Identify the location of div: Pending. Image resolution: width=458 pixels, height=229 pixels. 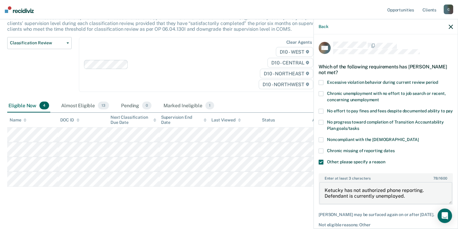
(136, 106).